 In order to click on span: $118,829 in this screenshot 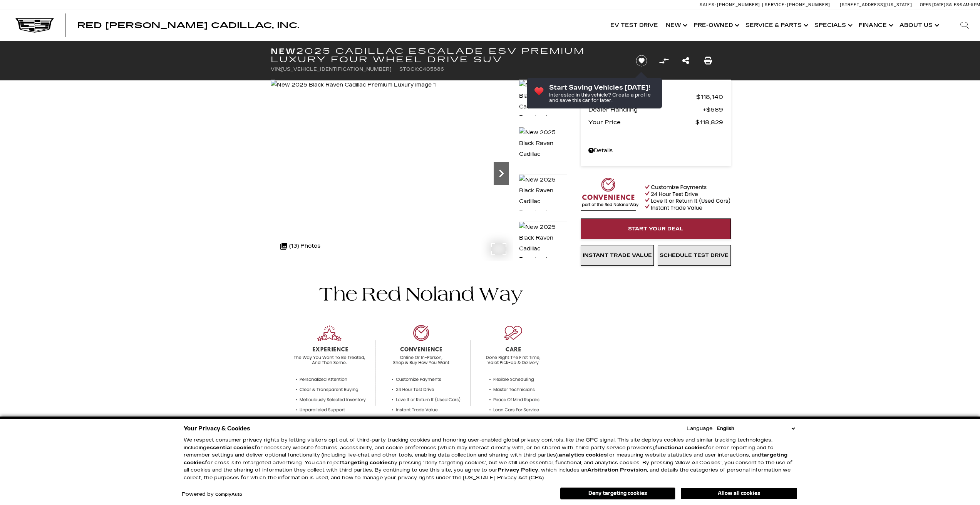, I will do `click(709, 122)`.